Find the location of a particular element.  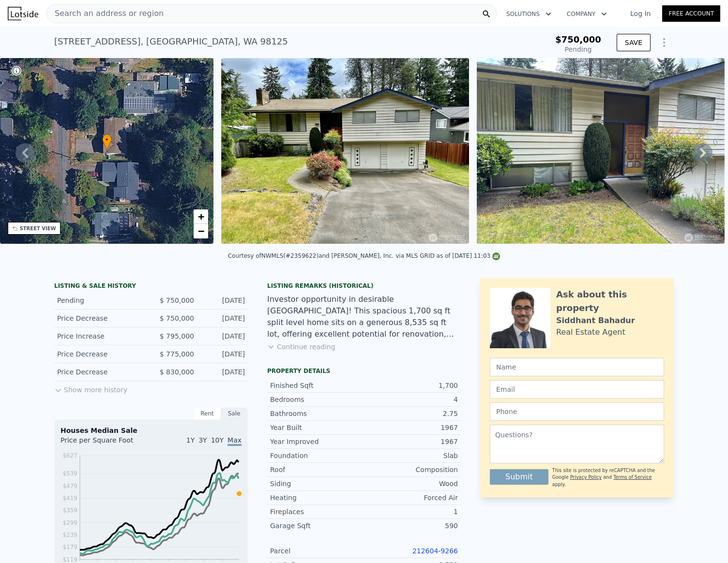

button: Show more history is located at coordinates (90, 388).